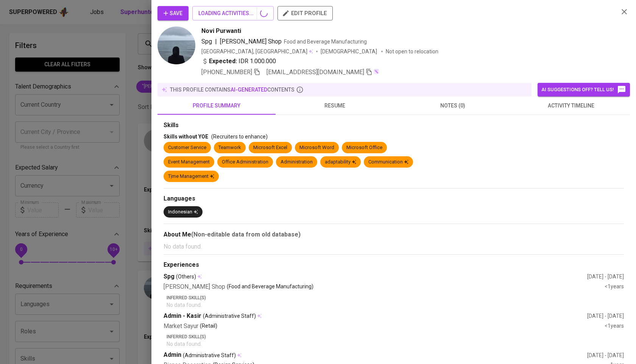  Describe the element at coordinates (233, 13) in the screenshot. I see `span: LOADING ACTIVITIES...` at that location.